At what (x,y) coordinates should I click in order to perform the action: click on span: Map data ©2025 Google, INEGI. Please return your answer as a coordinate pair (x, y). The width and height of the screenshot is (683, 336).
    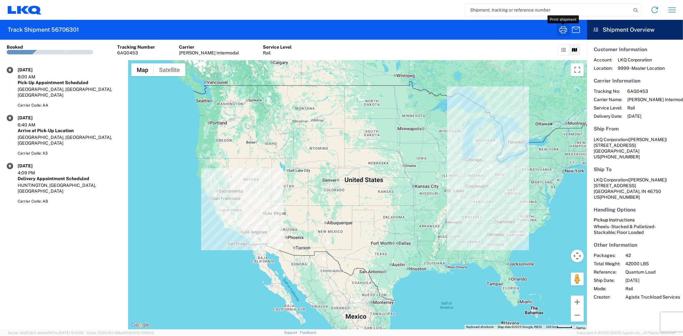
    Looking at the image, I should click on (520, 327).